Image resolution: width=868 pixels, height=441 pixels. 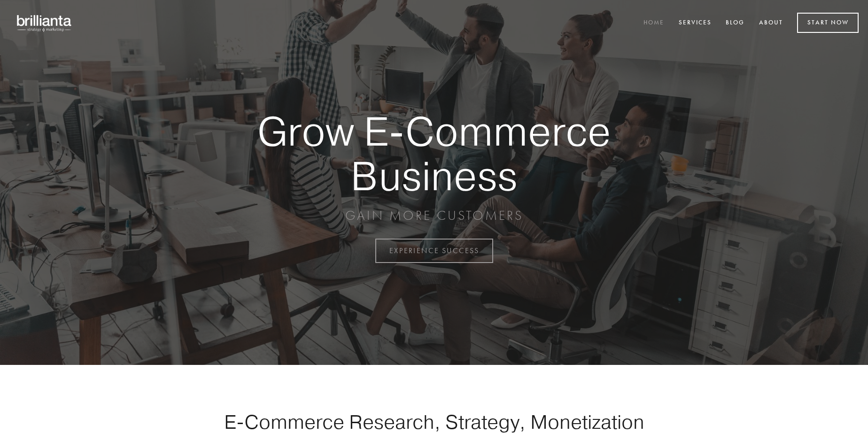 What do you see at coordinates (654, 23) in the screenshot?
I see `a: Home` at bounding box center [654, 23].